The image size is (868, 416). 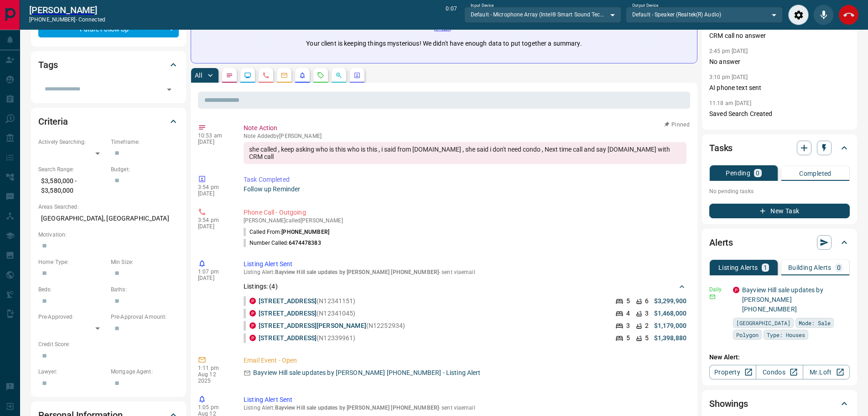 I want to click on p: Called From:, so click(x=287, y=232).